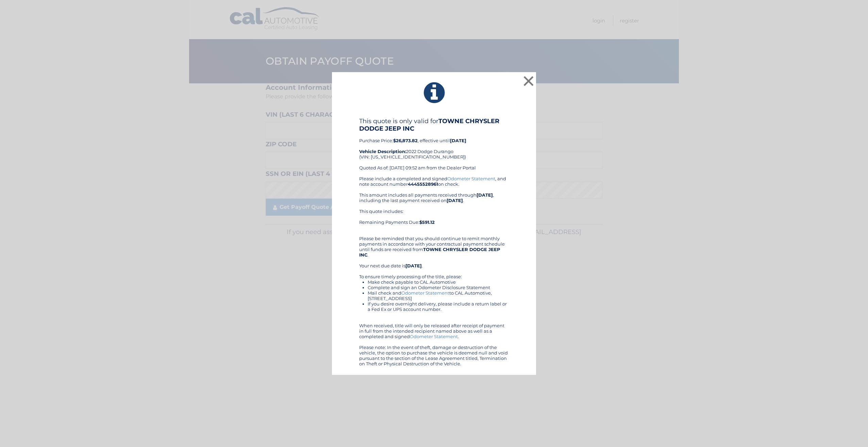 The image size is (868, 447). Describe the element at coordinates (434, 271) in the screenshot. I see `div: Please include a completed and signed , and note account number on check. This amount includes al...` at that location.